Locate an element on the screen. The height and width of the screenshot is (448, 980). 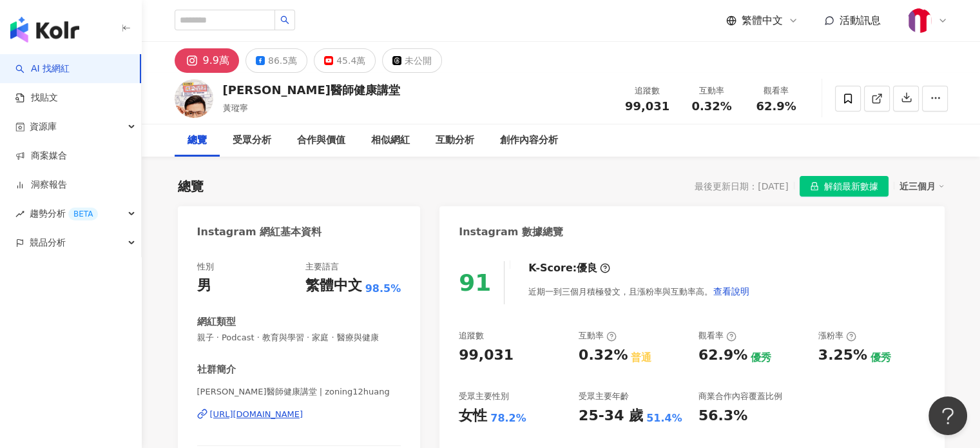
button: 86.5萬 is located at coordinates (276, 61).